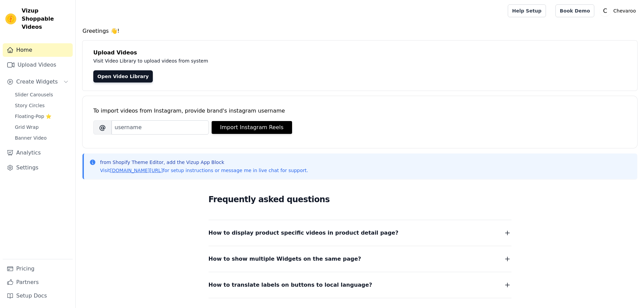  Describe the element at coordinates (204, 170) in the screenshot. I see `p: Visit for setup instructions or message me in live chat for support.` at that location.